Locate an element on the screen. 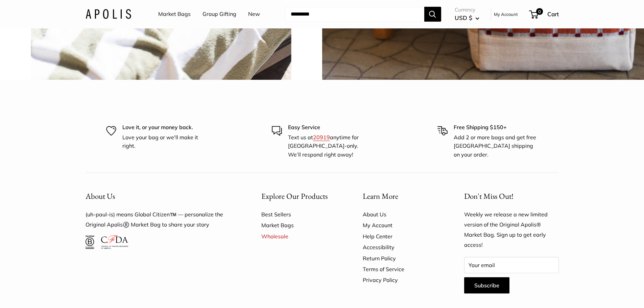  p: Easy Service is located at coordinates (330, 128).